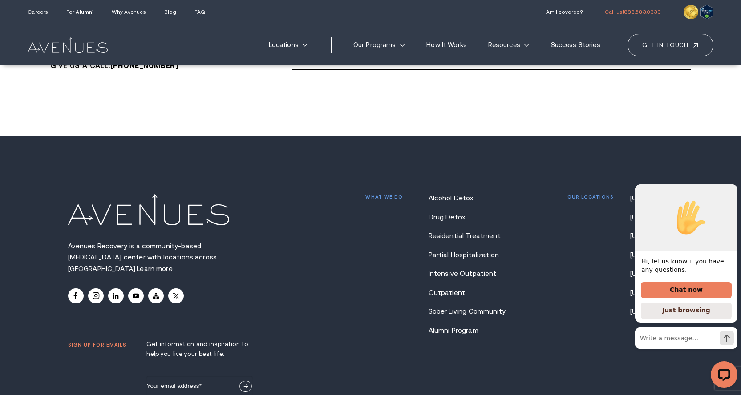 This screenshot has width=741, height=395. I want to click on p: Get information and inspiration to help you live your best life., so click(199, 350).